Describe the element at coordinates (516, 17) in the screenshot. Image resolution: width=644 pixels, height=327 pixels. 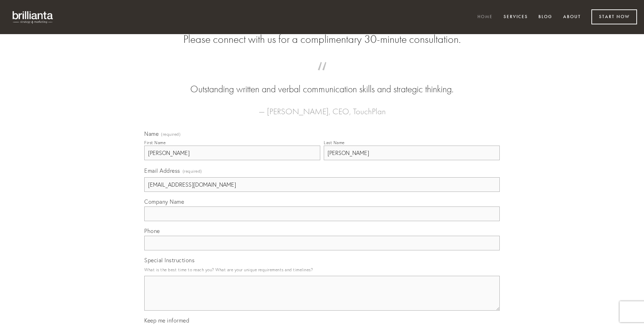
I see `a: Services` at that location.